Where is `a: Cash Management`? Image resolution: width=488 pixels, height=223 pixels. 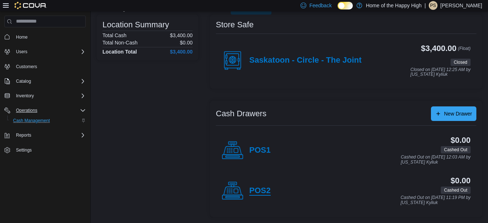
a: Cash Management is located at coordinates (31, 120).